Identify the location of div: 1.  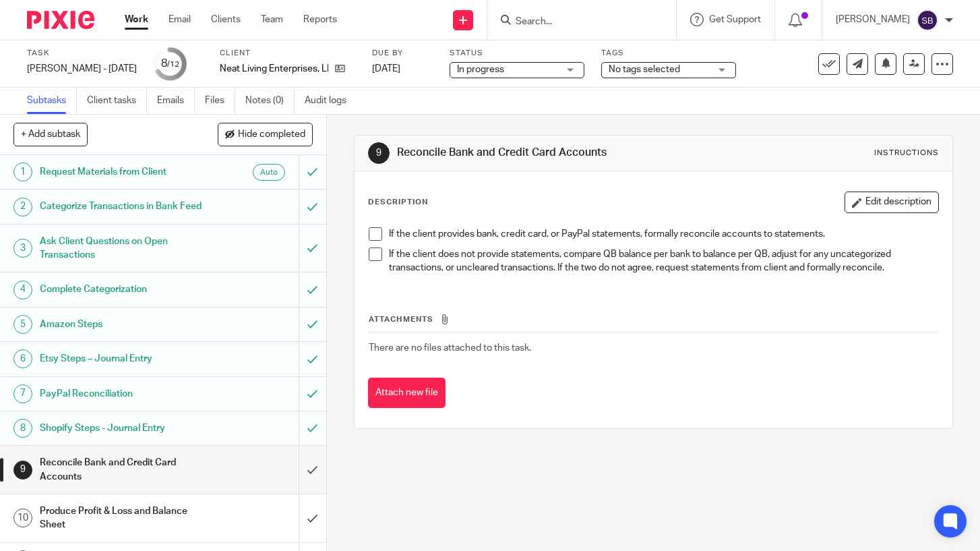
(23, 172).